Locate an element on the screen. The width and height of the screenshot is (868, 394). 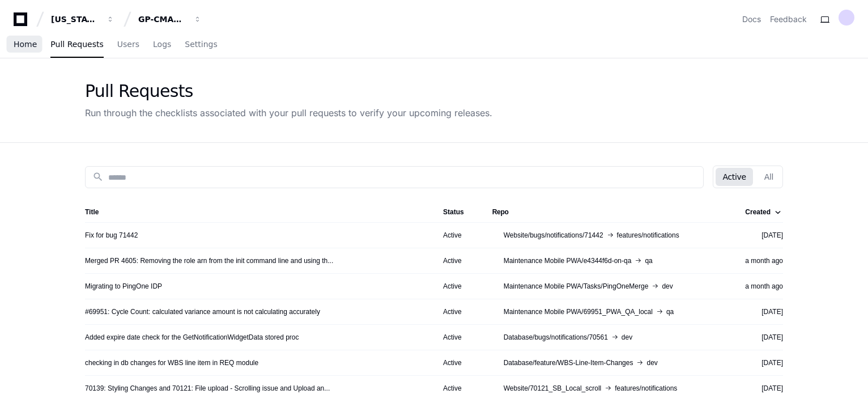
span: Pull Requests is located at coordinates (76, 44).